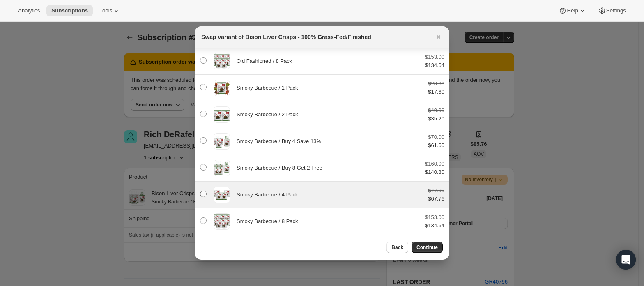 Image resolution: width=644 pixels, height=286 pixels. What do you see at coordinates (436, 92) in the screenshot?
I see `span: $17.60` at bounding box center [436, 92].